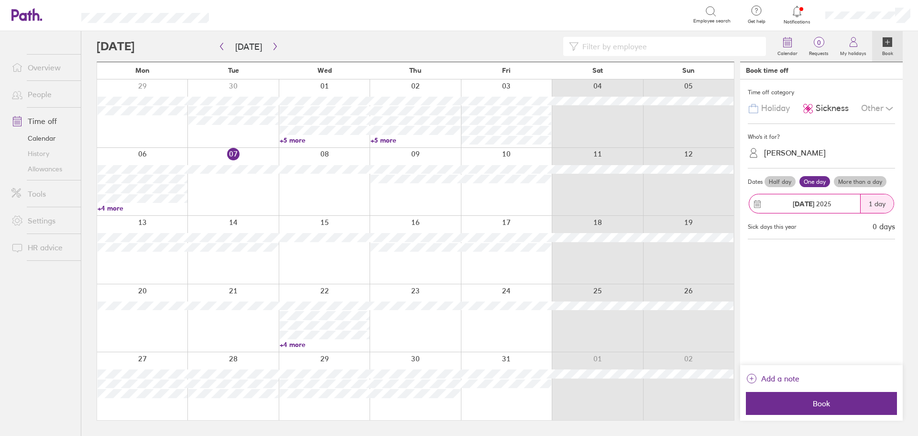  Describe the element at coordinates (815, 182) in the screenshot. I see `label: One day` at that location.